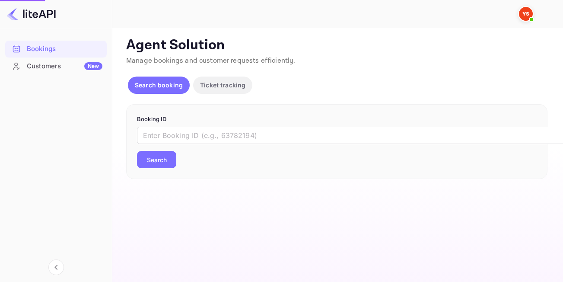 This screenshot has height=282, width=563. What do you see at coordinates (156, 159) in the screenshot?
I see `button: Search` at bounding box center [156, 159].